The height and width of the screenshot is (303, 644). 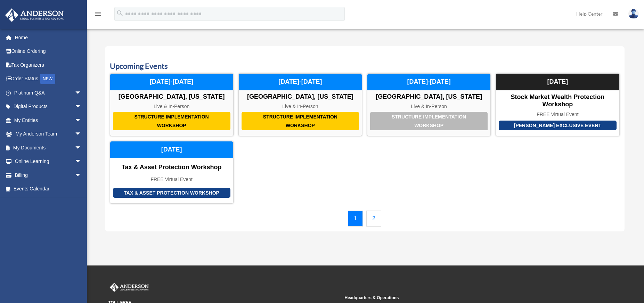 What do you see at coordinates (48, 121) in the screenshot?
I see `a: My Entitiesarrow_drop_down` at bounding box center [48, 121].